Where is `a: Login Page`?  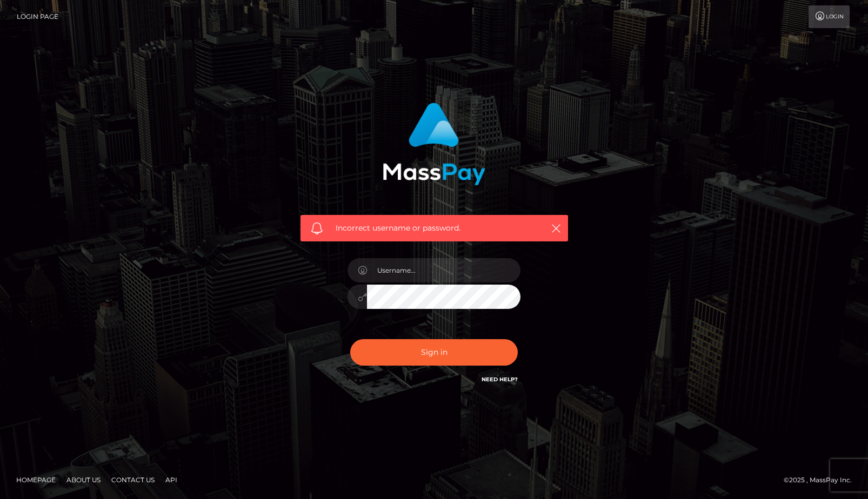 a: Login Page is located at coordinates (37, 17).